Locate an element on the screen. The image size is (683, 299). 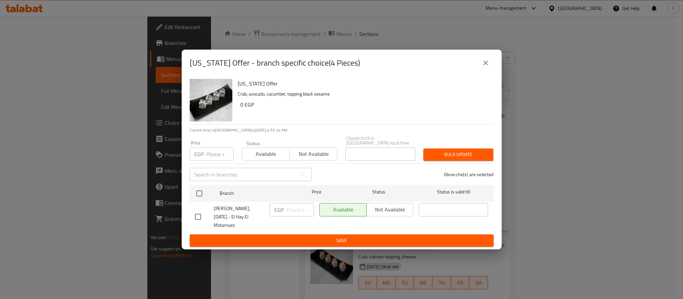
button: Bulk update is located at coordinates (458, 155).